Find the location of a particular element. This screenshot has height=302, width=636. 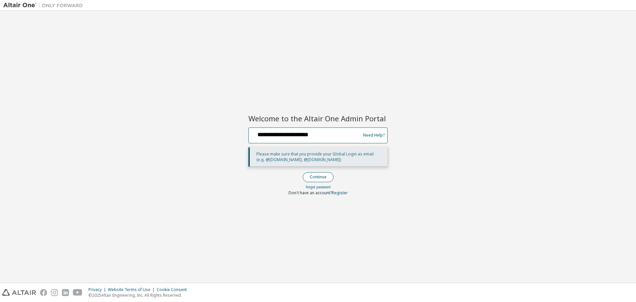

div: Cookie Consent is located at coordinates (174, 290).